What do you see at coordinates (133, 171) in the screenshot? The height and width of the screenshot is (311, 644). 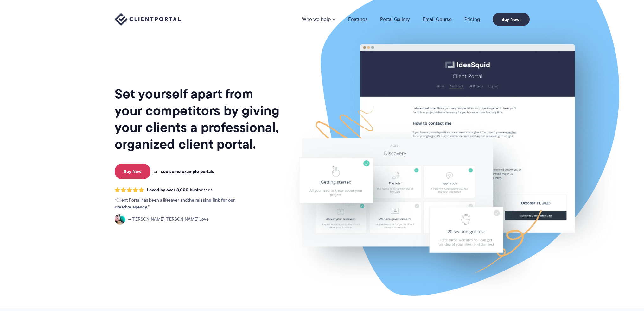 I see `a: Buy Now` at bounding box center [133, 171].